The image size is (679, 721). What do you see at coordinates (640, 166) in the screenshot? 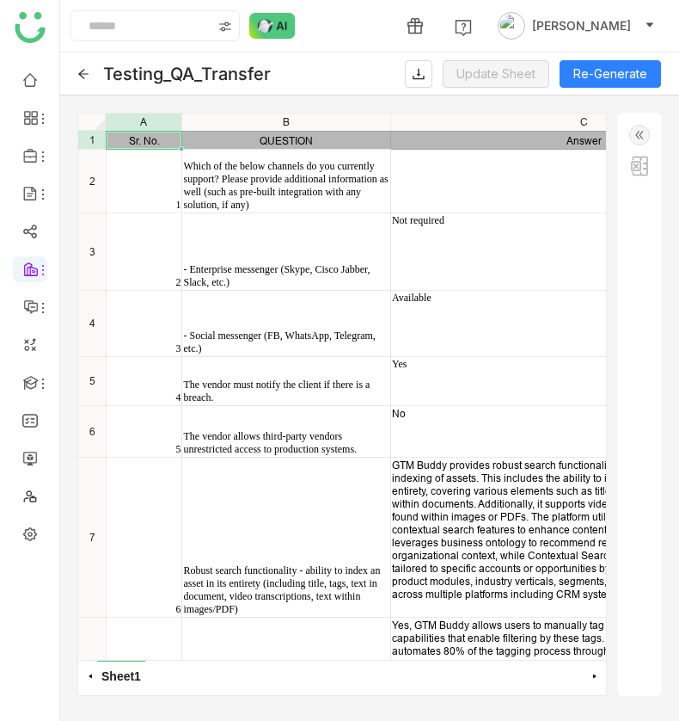
I see `img: excel.svg` at bounding box center [640, 166].